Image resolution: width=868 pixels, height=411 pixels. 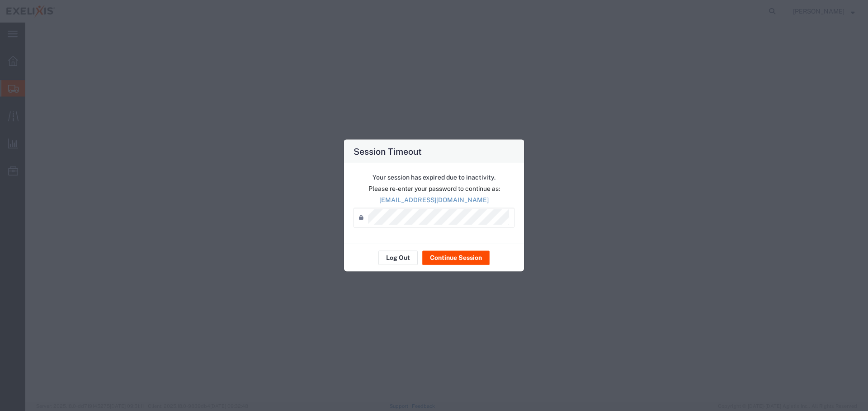 I want to click on p: Please re-enter your password to continue as:, so click(x=434, y=188).